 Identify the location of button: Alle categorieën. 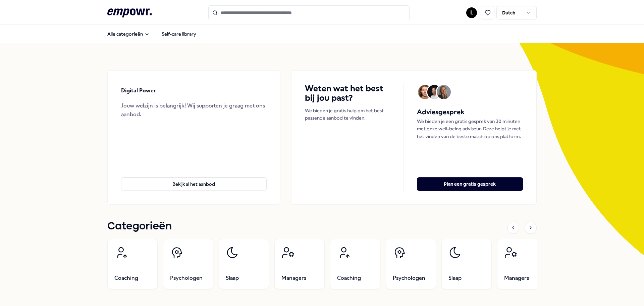
(128, 34).